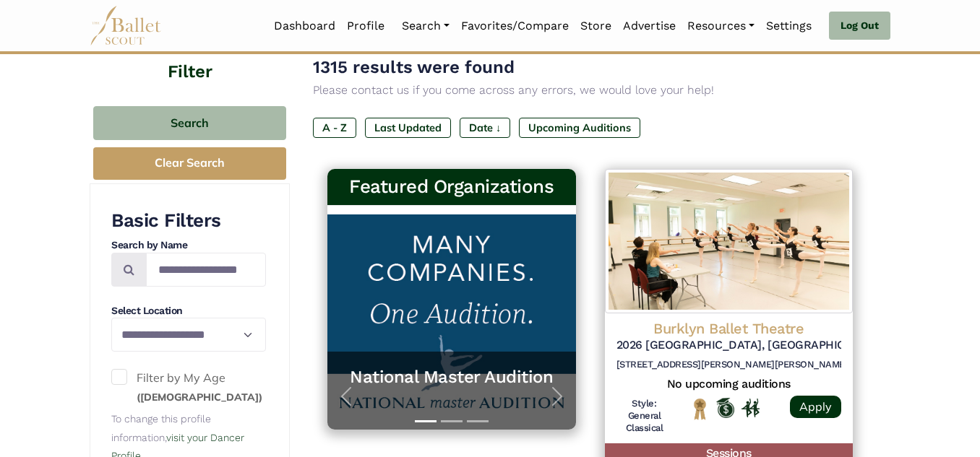 This screenshot has width=980, height=457. I want to click on label: Upcoming Auditions, so click(580, 128).